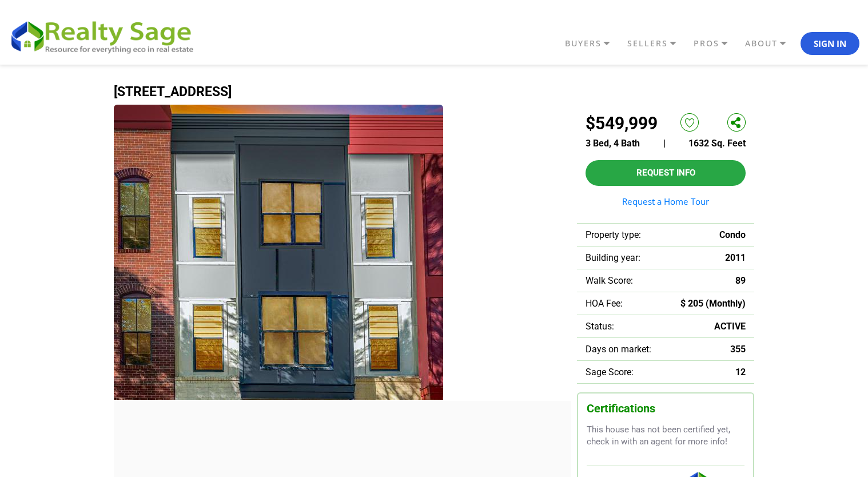 This screenshot has height=477, width=868. I want to click on span: Condo, so click(732, 235).